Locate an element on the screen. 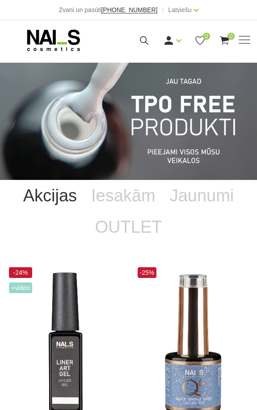 The image size is (257, 410). a: OUTLET is located at coordinates (129, 227).